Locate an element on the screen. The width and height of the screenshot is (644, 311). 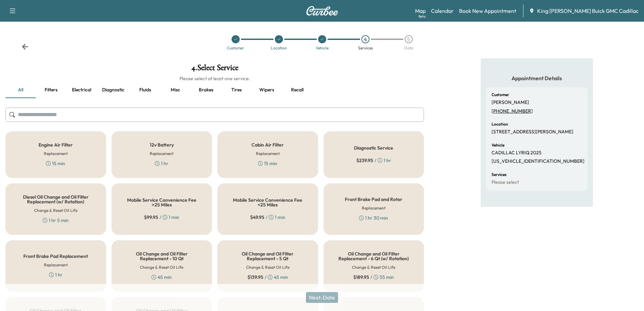
h6: Location is located at coordinates (499, 124).